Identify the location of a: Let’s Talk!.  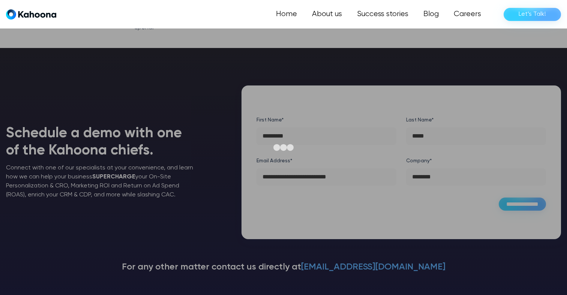
(533, 14).